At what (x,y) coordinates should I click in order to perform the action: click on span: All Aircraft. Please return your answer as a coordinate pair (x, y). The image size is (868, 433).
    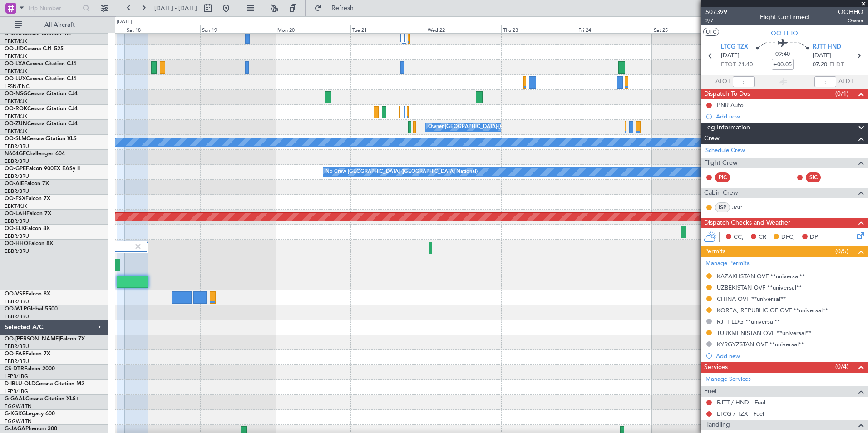
    Looking at the image, I should click on (60, 25).